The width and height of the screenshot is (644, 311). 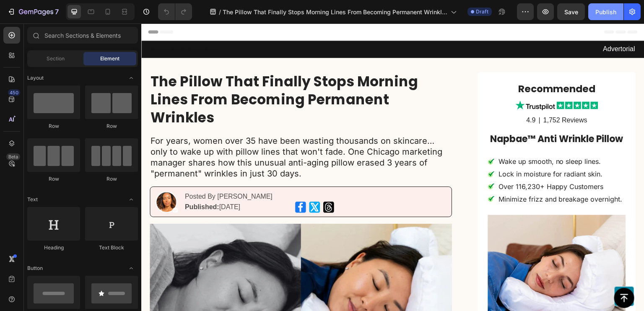 What do you see at coordinates (424, 97) in the screenshot?
I see `p: 1,752 Reviews` at bounding box center [424, 97].